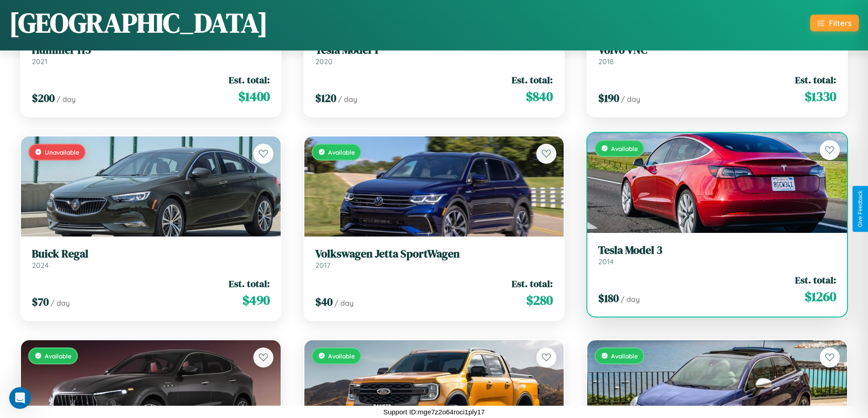 This screenshot has height=418, width=868. What do you see at coordinates (324, 301) in the screenshot?
I see `span: $ 40` at bounding box center [324, 301].